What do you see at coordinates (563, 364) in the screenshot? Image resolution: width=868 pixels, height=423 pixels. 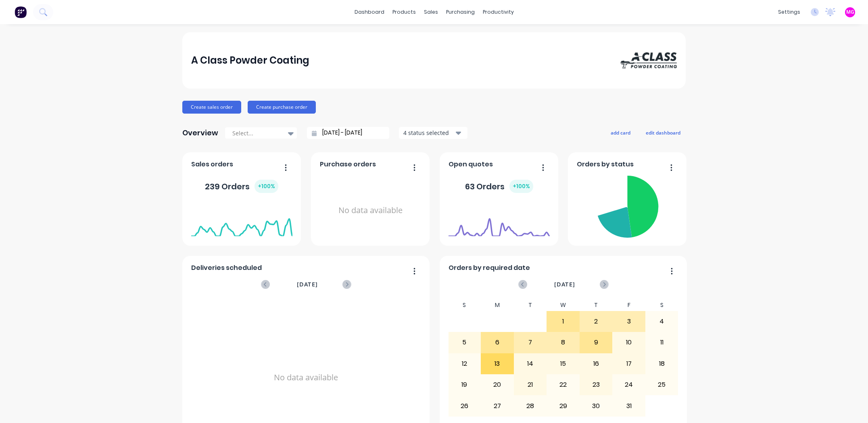 I see `div: 15` at bounding box center [563, 364].